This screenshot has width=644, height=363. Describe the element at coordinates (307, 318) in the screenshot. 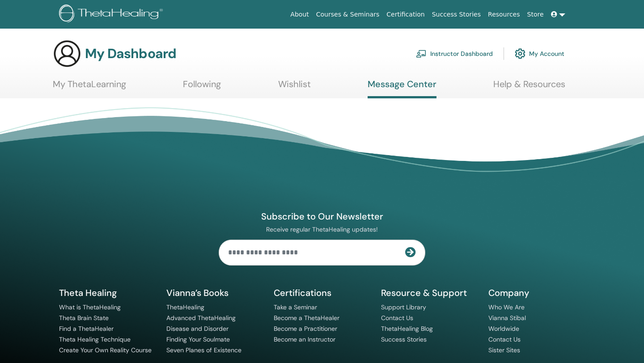

I see `a: Become a ThetaHealer` at that location.